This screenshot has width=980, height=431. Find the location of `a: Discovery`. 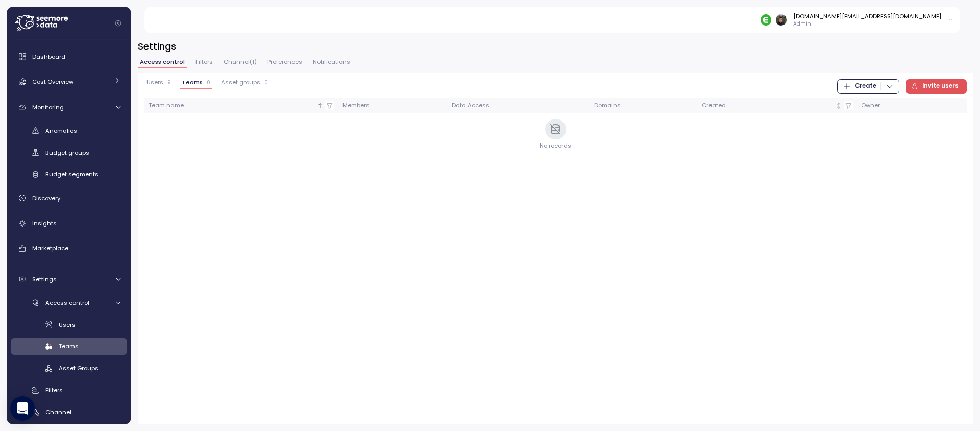

a: Discovery is located at coordinates (69, 198).